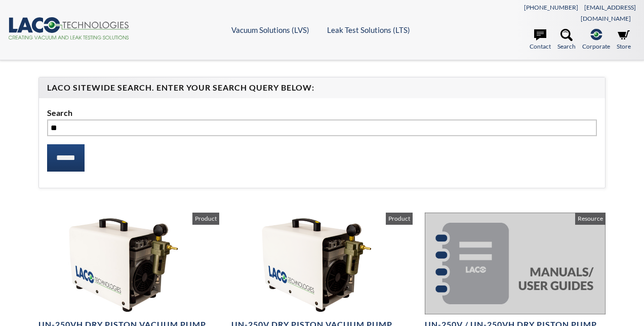 This screenshot has width=644, height=326. Describe the element at coordinates (270, 30) in the screenshot. I see `a: Vacuum Solutions (LVS)` at that location.